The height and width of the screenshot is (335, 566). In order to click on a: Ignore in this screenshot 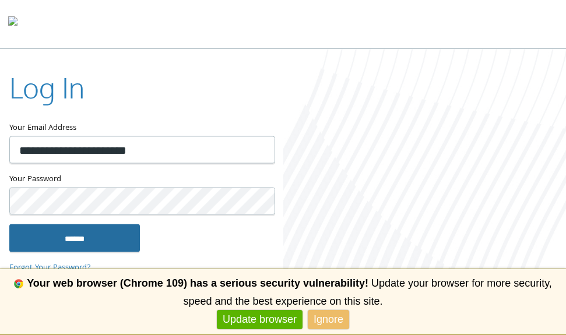, I will do `click(328, 320)`.